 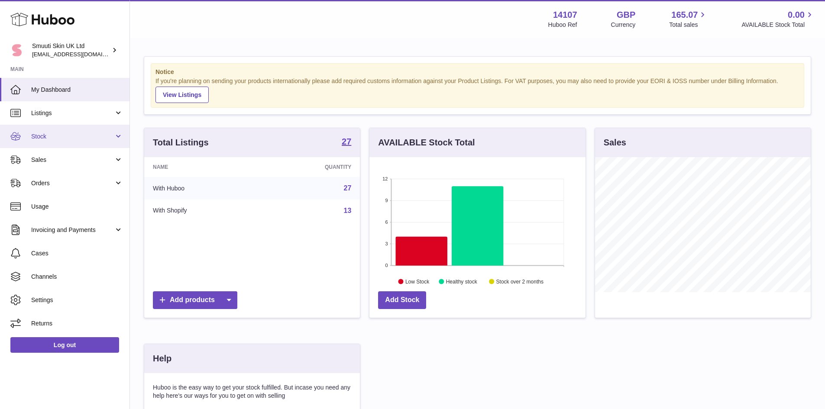 What do you see at coordinates (565, 15) in the screenshot?
I see `strong: 14107` at bounding box center [565, 15].